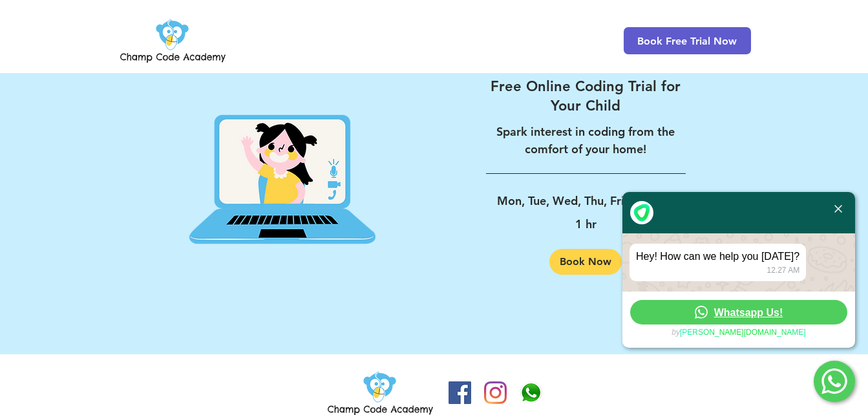 The width and height of the screenshot is (868, 415). What do you see at coordinates (531, 393) in the screenshot?
I see `img: Champ Code Academy WhatsApp` at bounding box center [531, 393].